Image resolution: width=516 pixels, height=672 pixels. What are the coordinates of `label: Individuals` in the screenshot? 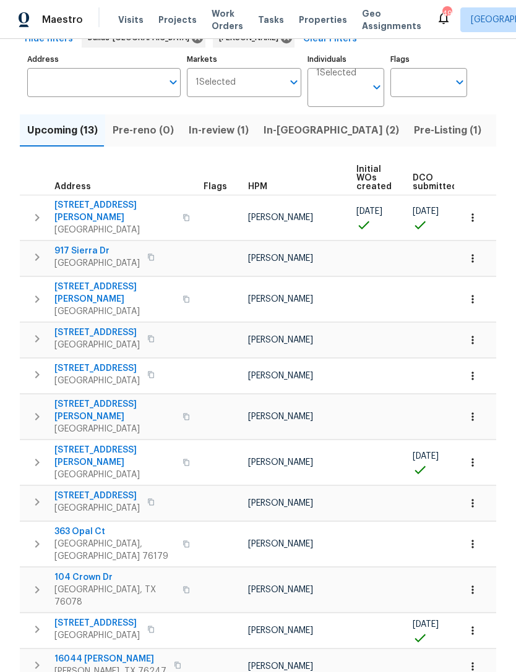 It's located at (346, 59).